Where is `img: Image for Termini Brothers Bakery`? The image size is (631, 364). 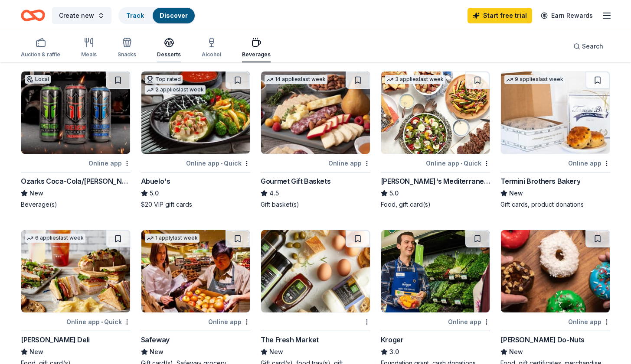 img: Image for Termini Brothers Bakery is located at coordinates (555, 113).